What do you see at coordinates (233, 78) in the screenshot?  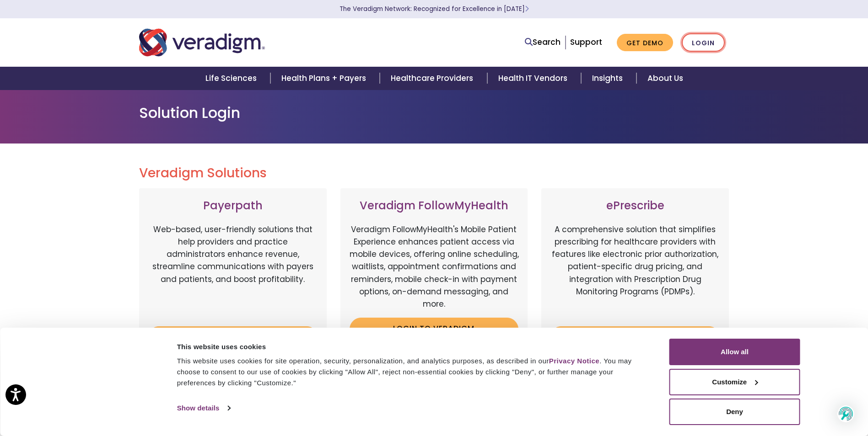 I see `a: Life Sciences` at bounding box center [233, 78].